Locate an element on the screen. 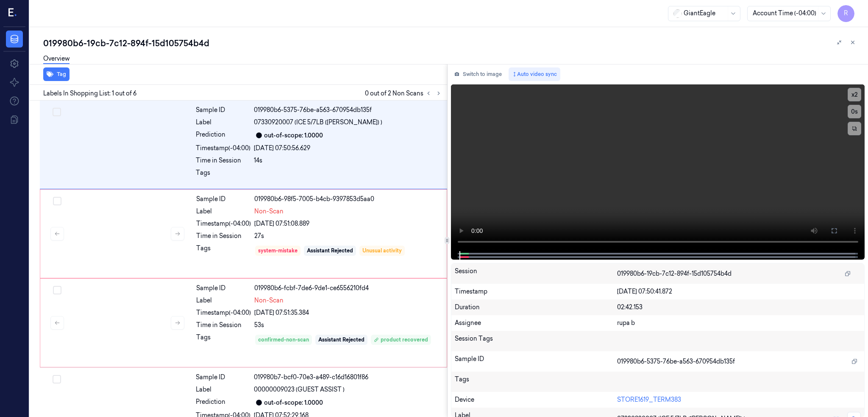 This screenshot has height=417, width=868. div: confirmed-non-scan is located at coordinates (284, 340).